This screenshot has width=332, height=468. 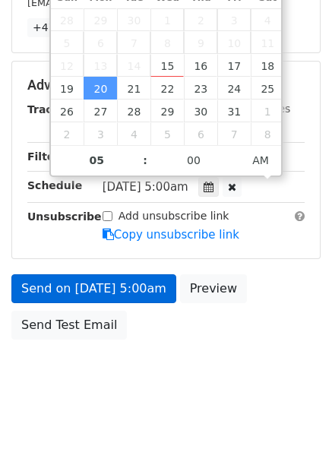 What do you see at coordinates (201, 20) in the screenshot?
I see `span: October 2, 2025` at bounding box center [201, 20].